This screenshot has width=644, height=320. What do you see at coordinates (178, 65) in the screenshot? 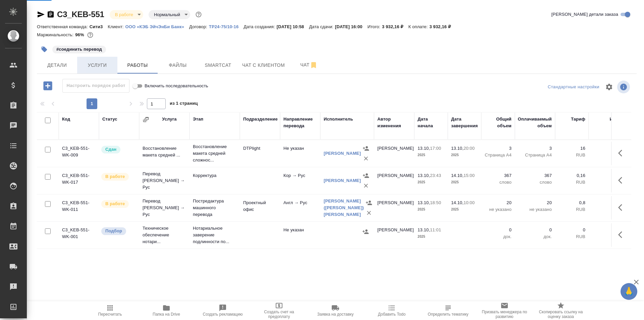
I see `span: Файлы` at bounding box center [178, 65].